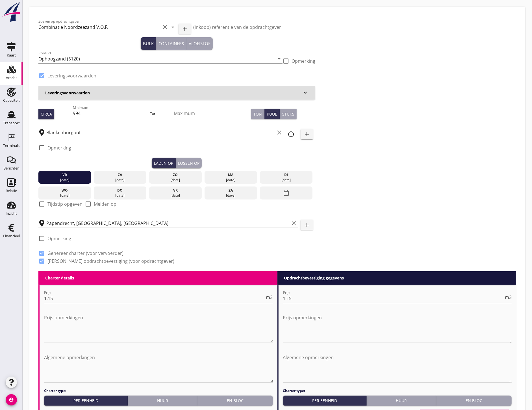 The image size is (532, 410). Describe the element at coordinates (99, 27) in the screenshot. I see `input: Zoeken op opdrachtgever...` at that location.